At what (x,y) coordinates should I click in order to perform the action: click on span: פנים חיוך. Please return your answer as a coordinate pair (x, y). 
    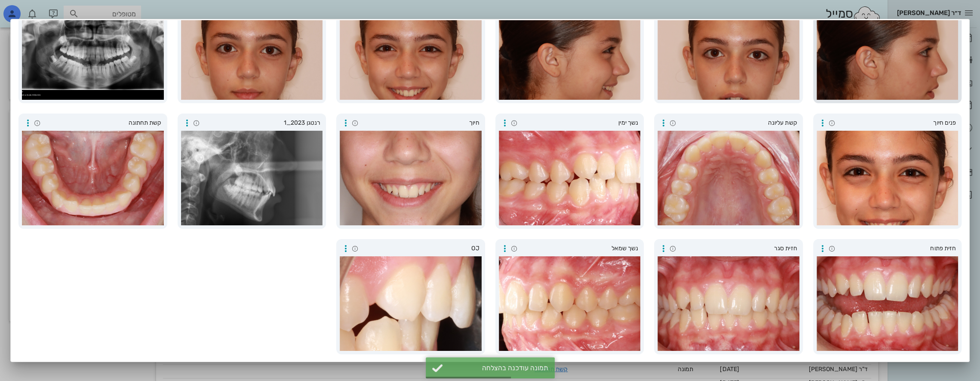
    Looking at the image, I should click on (896, 123).